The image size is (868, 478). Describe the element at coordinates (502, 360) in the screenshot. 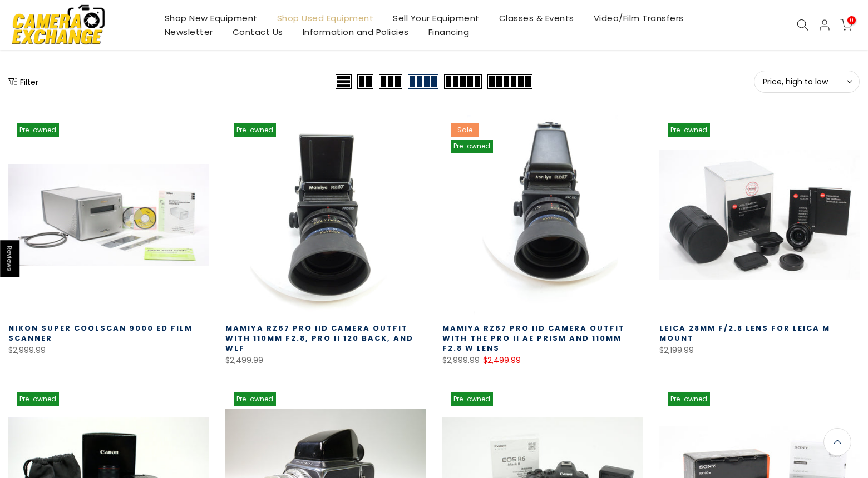

I see `ins: $2,499.99` at that location.